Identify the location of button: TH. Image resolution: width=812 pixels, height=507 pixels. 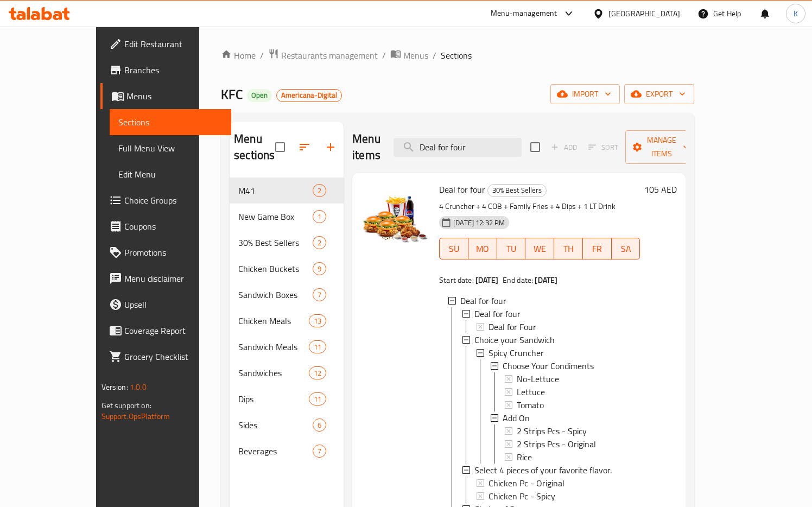
(568, 248).